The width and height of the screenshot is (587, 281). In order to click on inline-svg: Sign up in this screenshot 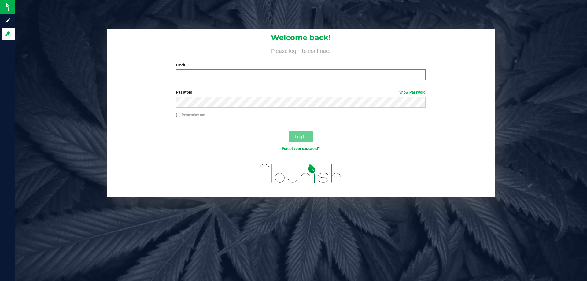, I will do `click(8, 21)`.